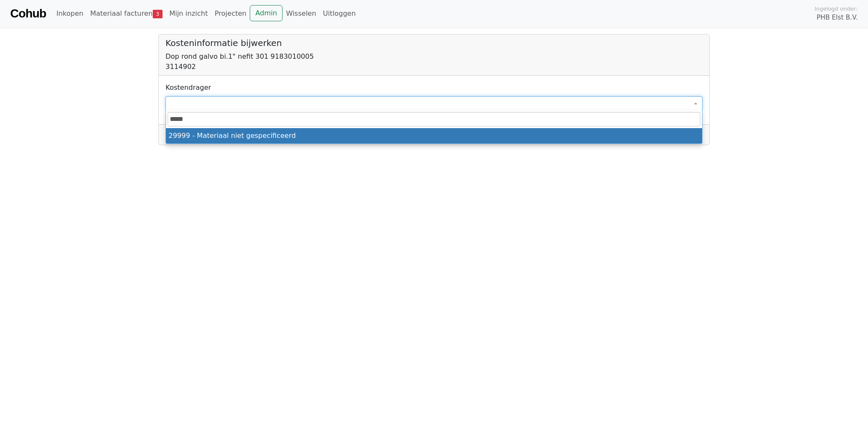 The image size is (868, 424). I want to click on span: 3, so click(158, 14).